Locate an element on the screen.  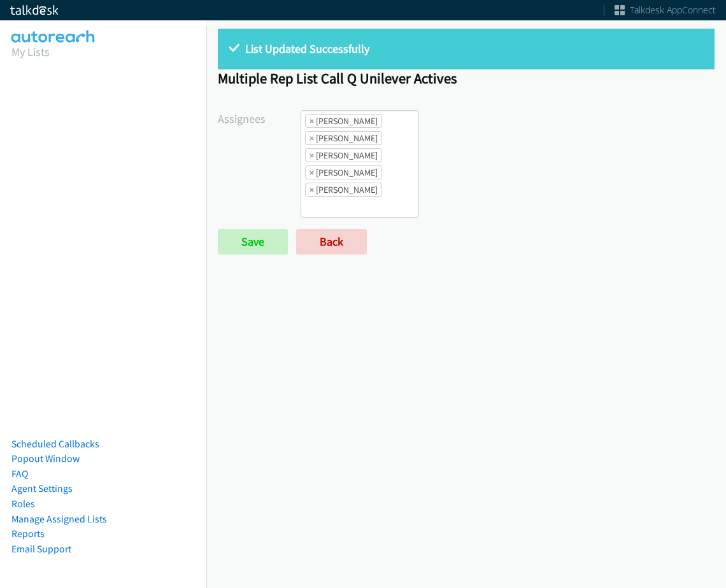
li: Jasmin Martinez is located at coordinates (343, 173).